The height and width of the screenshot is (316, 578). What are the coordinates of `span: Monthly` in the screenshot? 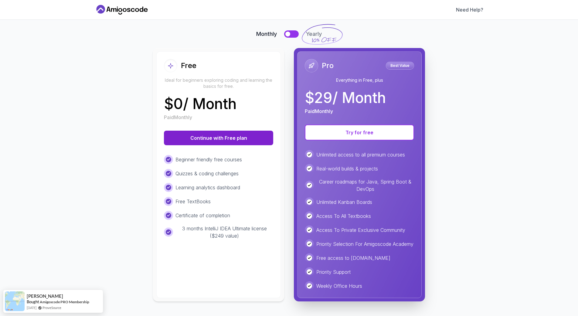 It's located at (266, 34).